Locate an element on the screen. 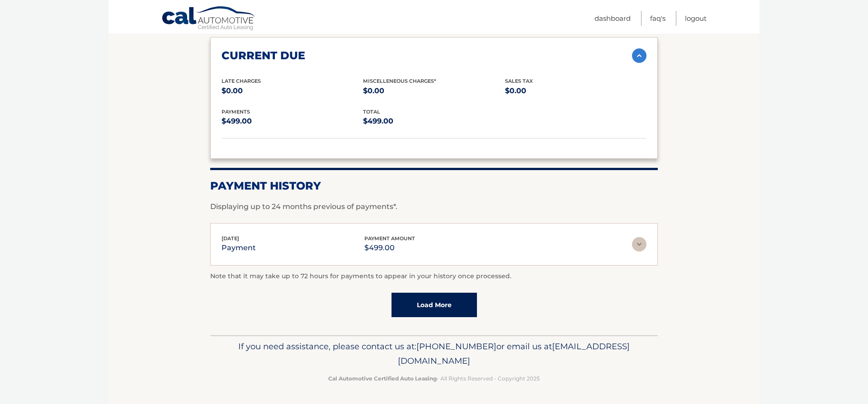 The width and height of the screenshot is (868, 404). span: total is located at coordinates (371, 112).